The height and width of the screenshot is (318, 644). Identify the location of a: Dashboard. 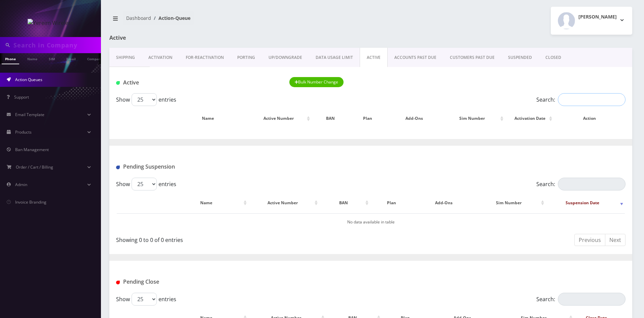
(139, 18).